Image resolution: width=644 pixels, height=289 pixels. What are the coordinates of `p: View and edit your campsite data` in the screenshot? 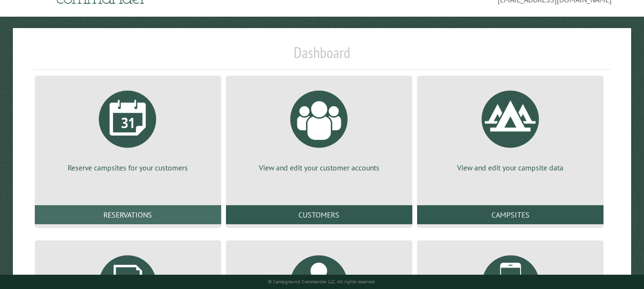 It's located at (510, 168).